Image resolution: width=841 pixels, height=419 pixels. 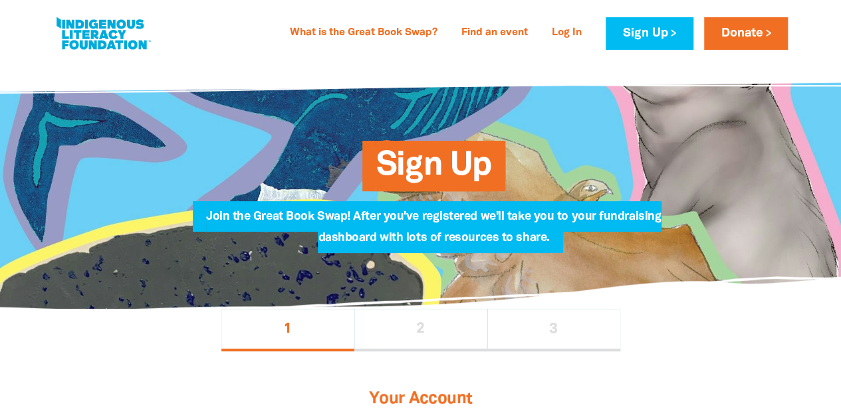 I want to click on a: Find an event, so click(x=494, y=33).